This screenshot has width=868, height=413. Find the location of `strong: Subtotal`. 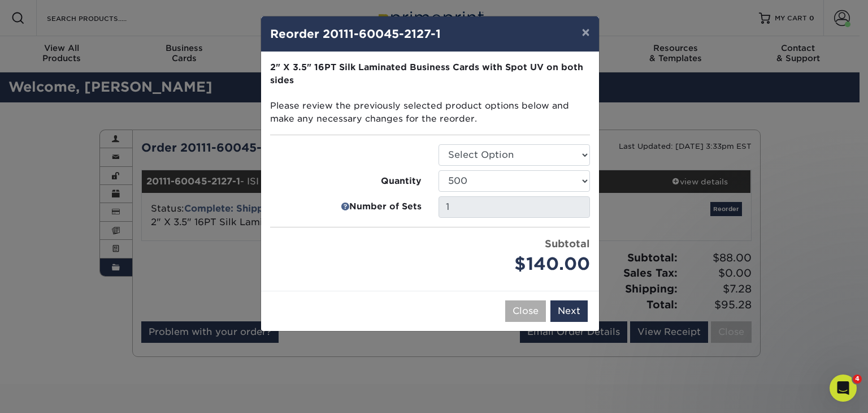

strong: Subtotal is located at coordinates (568, 243).